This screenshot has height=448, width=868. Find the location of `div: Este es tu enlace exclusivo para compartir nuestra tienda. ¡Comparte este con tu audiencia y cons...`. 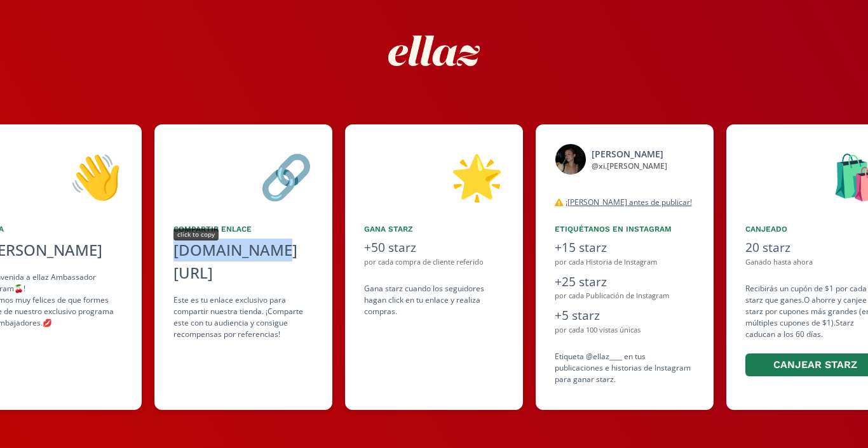

div: Este es tu enlace exclusivo para compartir nuestra tienda. ¡Comparte este con tu audiencia y cons... is located at coordinates (243, 317).